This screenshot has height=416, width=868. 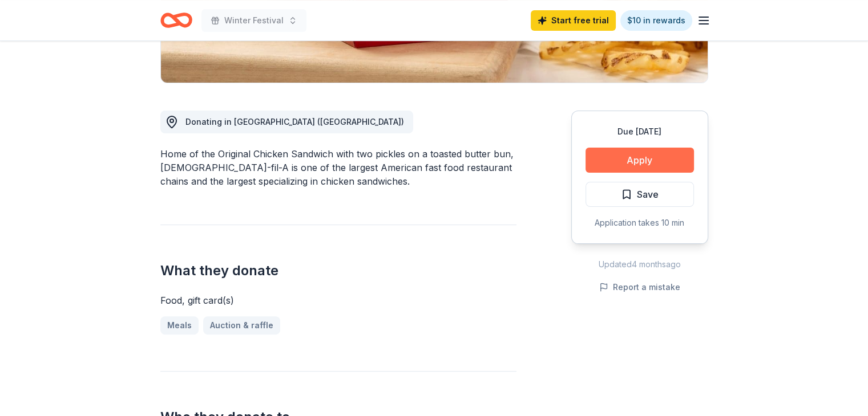 What do you see at coordinates (176, 20) in the screenshot?
I see `a: Home` at bounding box center [176, 20].